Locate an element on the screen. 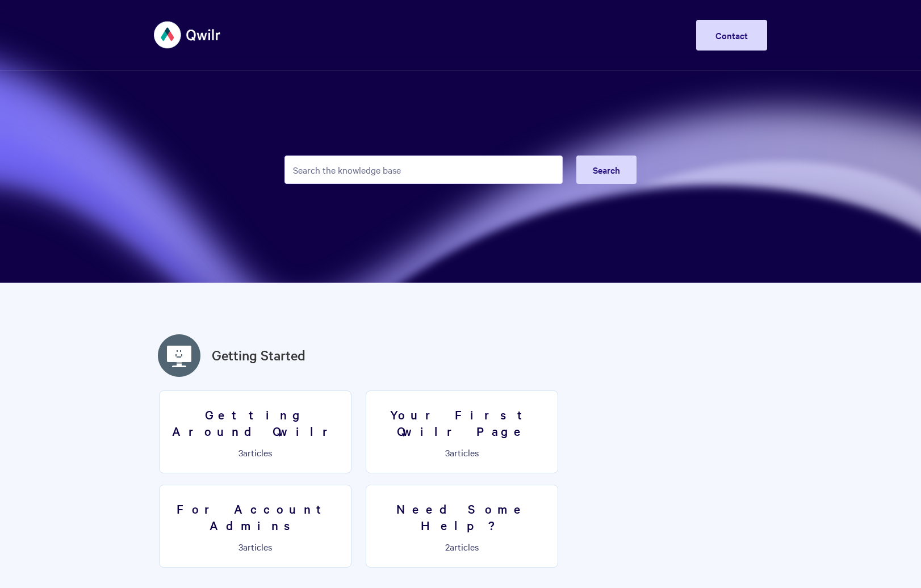 The height and width of the screenshot is (588, 921). span: Search is located at coordinates (607, 170).